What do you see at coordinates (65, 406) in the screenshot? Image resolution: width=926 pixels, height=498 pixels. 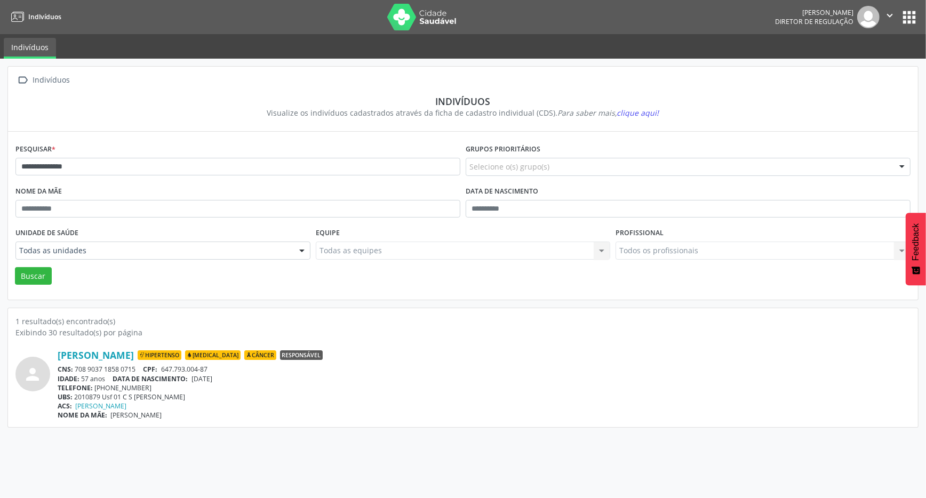 I see `span: ACS:` at bounding box center [65, 406].